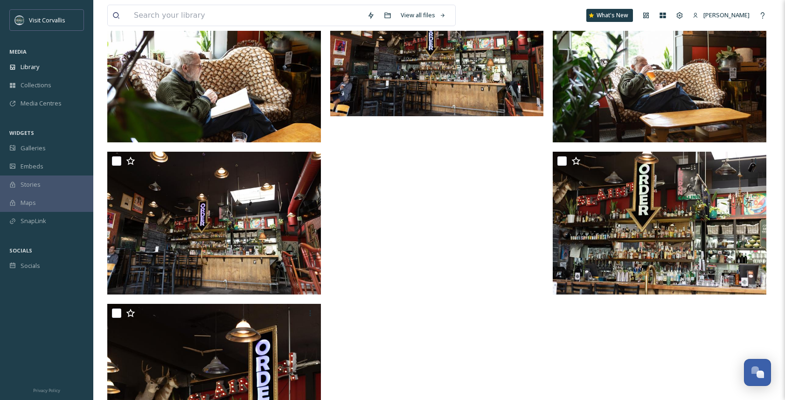  What do you see at coordinates (21, 132) in the screenshot?
I see `span: WIDGETS` at bounding box center [21, 132].